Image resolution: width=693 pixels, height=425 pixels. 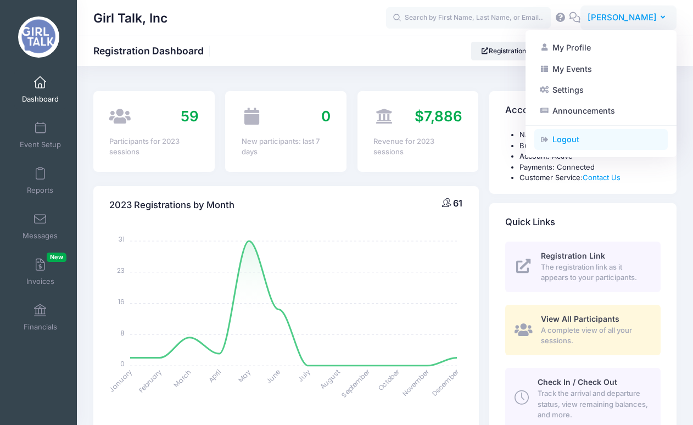 I want to click on a: Logout, so click(x=600, y=139).